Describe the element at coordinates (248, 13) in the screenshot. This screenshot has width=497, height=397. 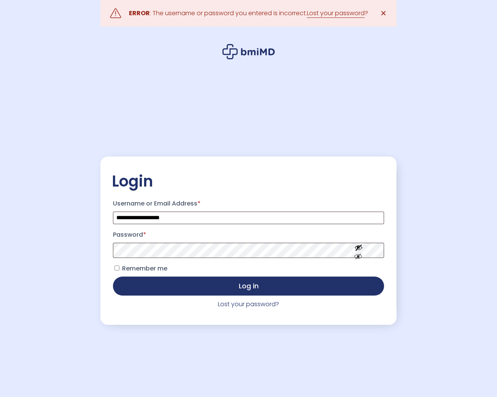
I see `div: : The username or password you entered is incorrect. ?` at that location.